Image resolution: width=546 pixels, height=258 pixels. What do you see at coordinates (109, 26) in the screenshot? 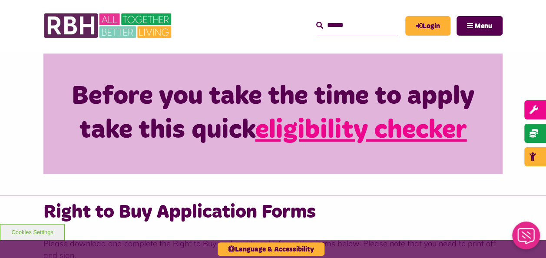
I see `img: RBH` at bounding box center [109, 26].